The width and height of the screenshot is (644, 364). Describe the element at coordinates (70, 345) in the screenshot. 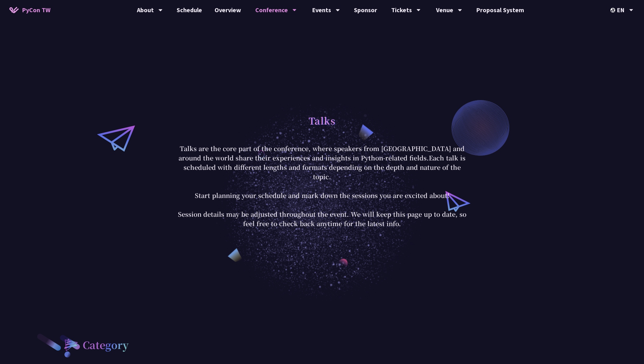

I see `img: heading-bullet` at that location.